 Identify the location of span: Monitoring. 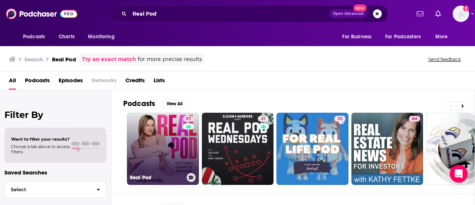
(101, 37).